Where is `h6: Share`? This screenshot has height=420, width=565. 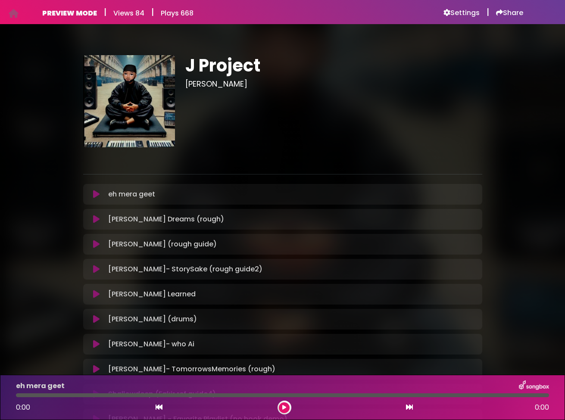
h6: Share is located at coordinates (509, 13).